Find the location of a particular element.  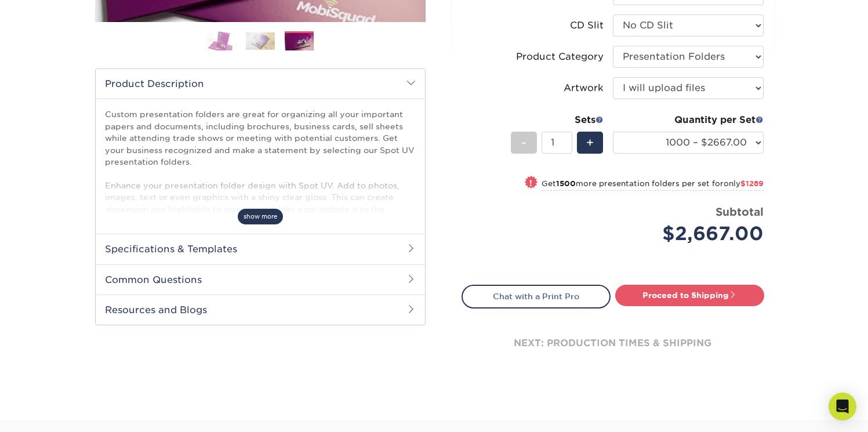

h2: Product Description is located at coordinates (260, 83).